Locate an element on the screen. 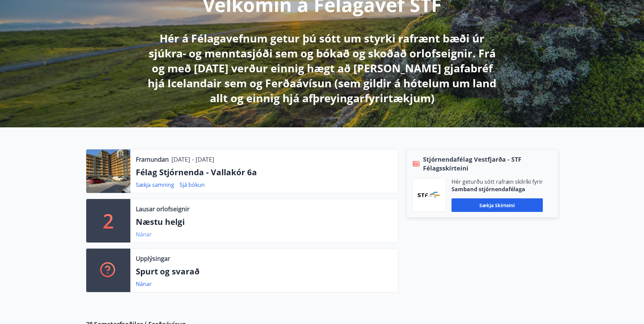 This screenshot has height=324, width=644. p: Spurt og svarað is located at coordinates (264, 271).